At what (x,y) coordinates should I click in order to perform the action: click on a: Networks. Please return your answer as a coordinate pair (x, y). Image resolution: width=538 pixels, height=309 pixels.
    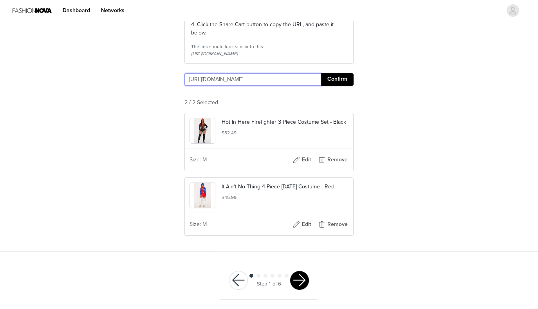
    Looking at the image, I should click on (113, 10).